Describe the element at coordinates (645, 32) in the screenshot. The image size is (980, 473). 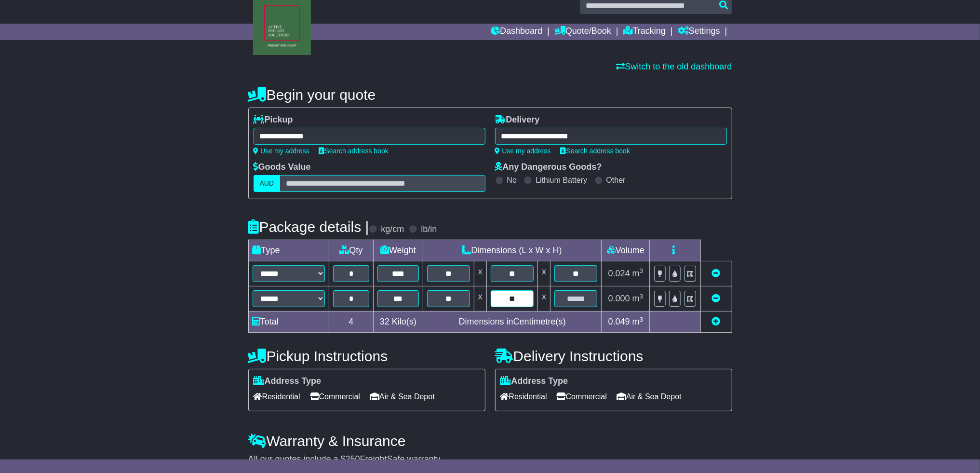
I see `a: Tracking` at that location.